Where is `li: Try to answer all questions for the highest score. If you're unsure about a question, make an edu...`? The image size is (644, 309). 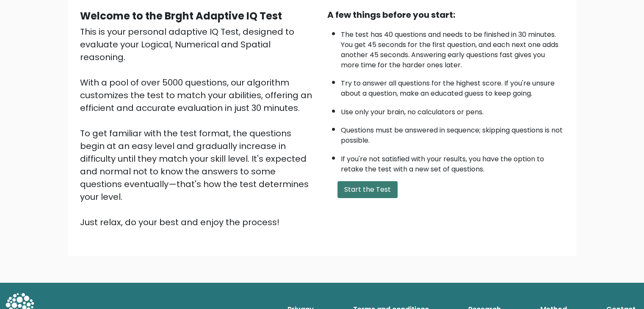
li: Try to answer all questions for the highest score. If you're unsure about a question, make an edu... is located at coordinates (453, 87).